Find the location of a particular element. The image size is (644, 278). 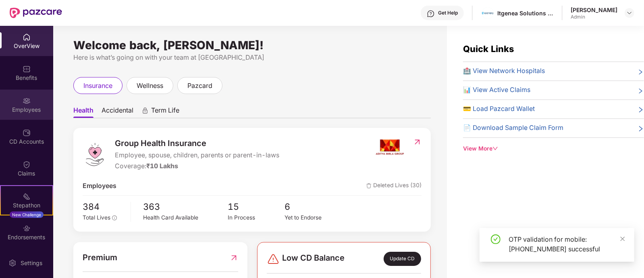

img: svg+xml;base64,PHN2ZyB4bWxucz0iaHR0cDovL3d3dy53My5vcmcvMjAwMC9zdmciIHdpZHRoPSIyMSIgaGVpZ2h0PSIyMC... is located at coordinates (26, 196).